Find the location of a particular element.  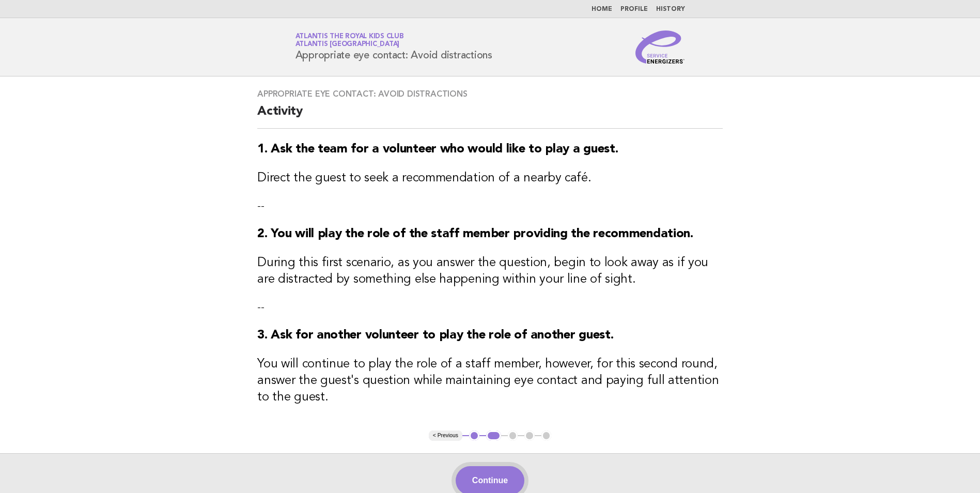

h3: Appropriate eye contact: Avoid distractions is located at coordinates (490, 94).